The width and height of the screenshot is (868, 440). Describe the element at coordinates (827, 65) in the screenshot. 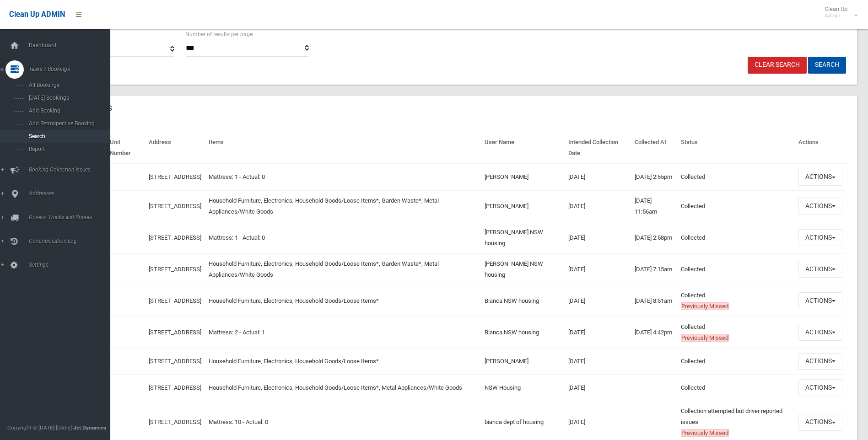

I see `button: Search` at that location.